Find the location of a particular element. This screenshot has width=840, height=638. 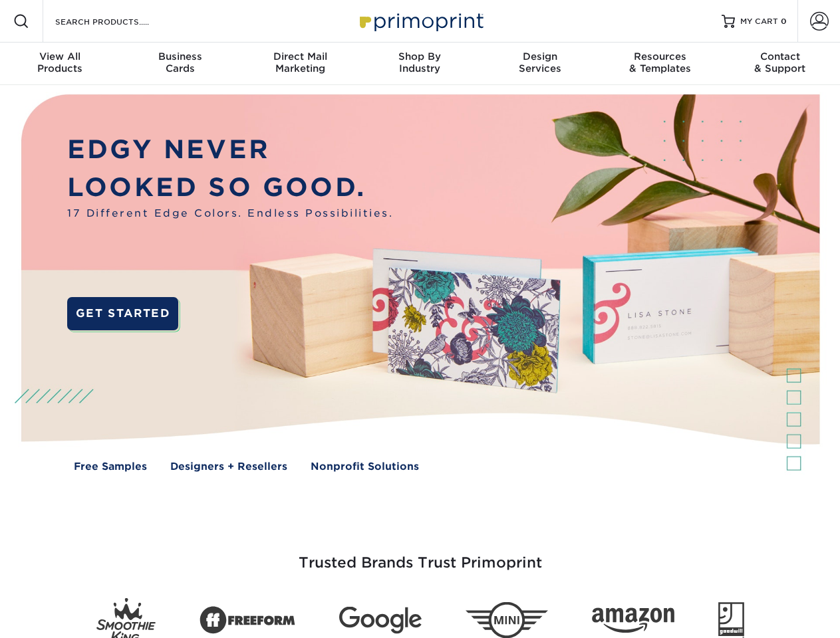

input: SEARCH PRODUCTS..... is located at coordinates (119, 21).